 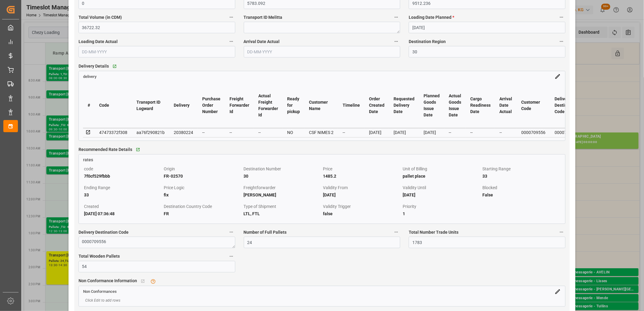 What do you see at coordinates (561, 17) in the screenshot?
I see `button: Loading Date Planned *` at bounding box center [561, 17].